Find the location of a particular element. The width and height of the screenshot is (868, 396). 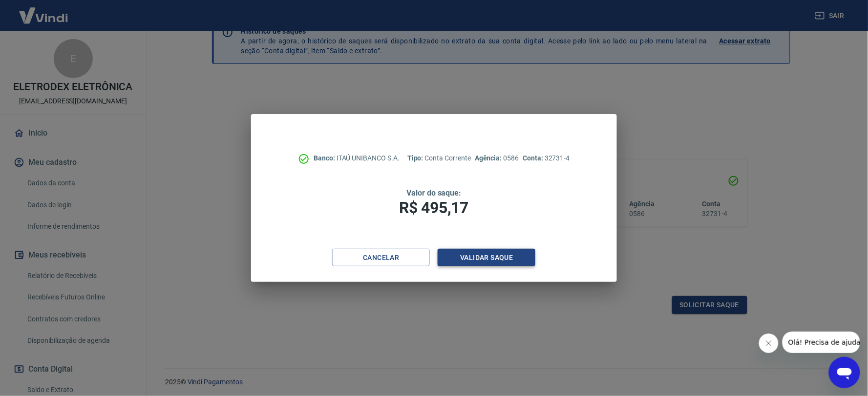

p: Conta Corrente is located at coordinates (439, 158).